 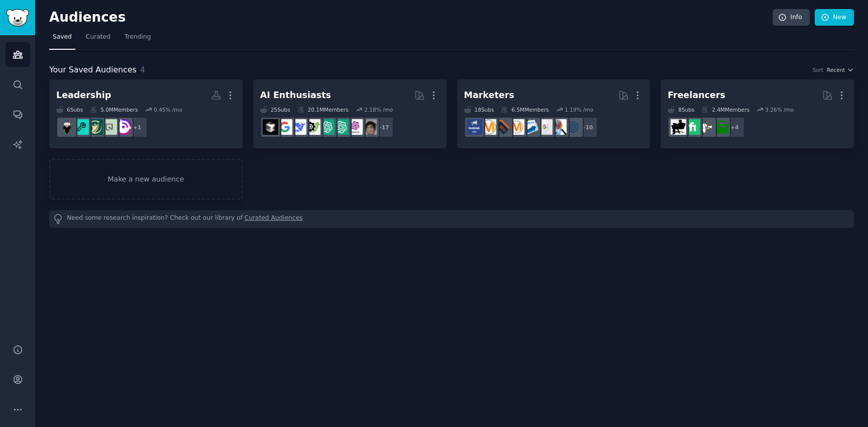 What do you see at coordinates (295, 95) in the screenshot?
I see `div: AI Enthusiasts` at bounding box center [295, 95].